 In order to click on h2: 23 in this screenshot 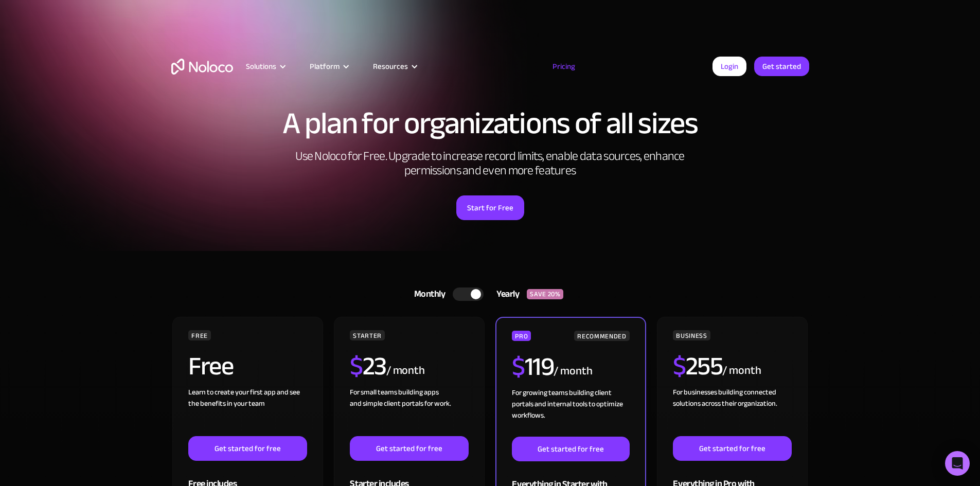, I will do `click(368, 366)`.